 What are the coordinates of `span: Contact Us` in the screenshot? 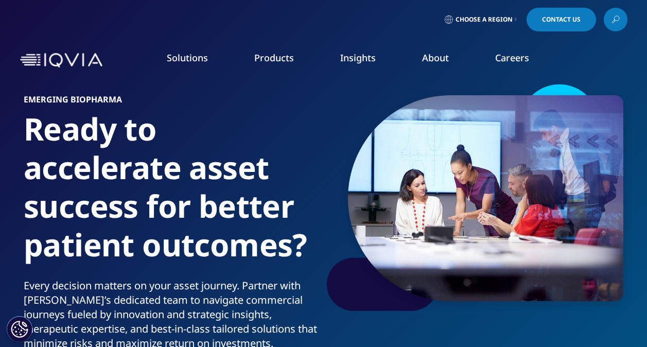 It's located at (561, 20).